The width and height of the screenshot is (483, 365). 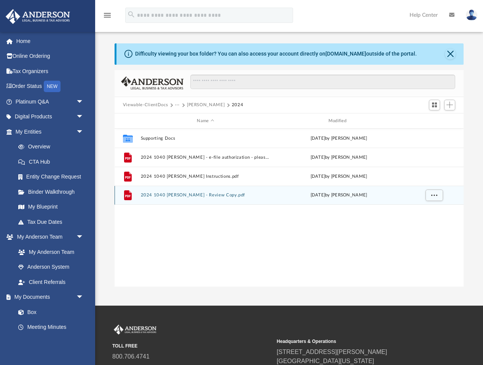 What do you see at coordinates (50, 86) in the screenshot?
I see `a: Order StatusNEW` at bounding box center [50, 86].